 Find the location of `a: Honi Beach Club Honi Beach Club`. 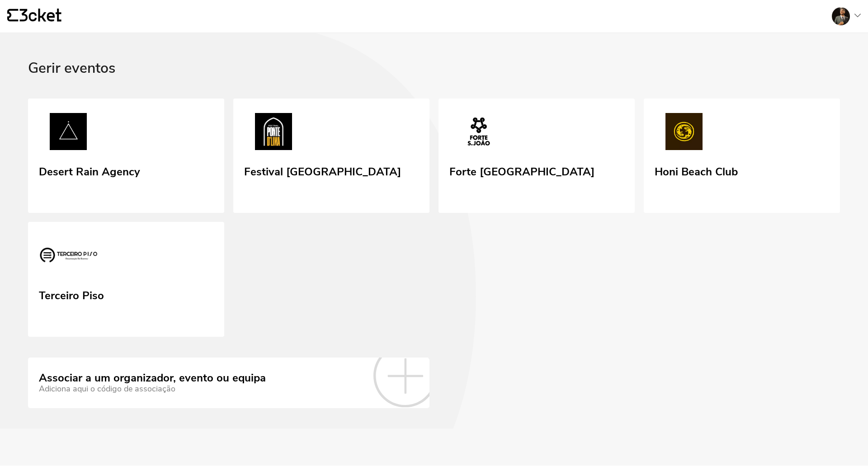

a: Honi Beach Club Honi Beach Club is located at coordinates (742, 156).